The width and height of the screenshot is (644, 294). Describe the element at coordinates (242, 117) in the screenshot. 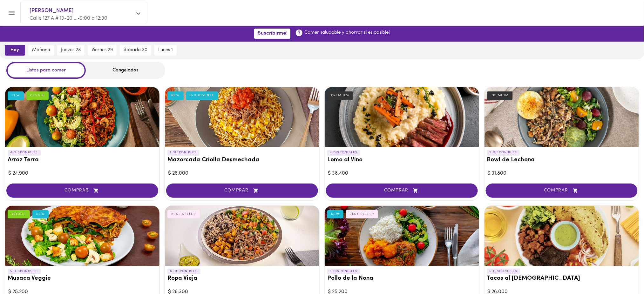

I see `div: Mazorcada Criolla Desmechada` at that location.